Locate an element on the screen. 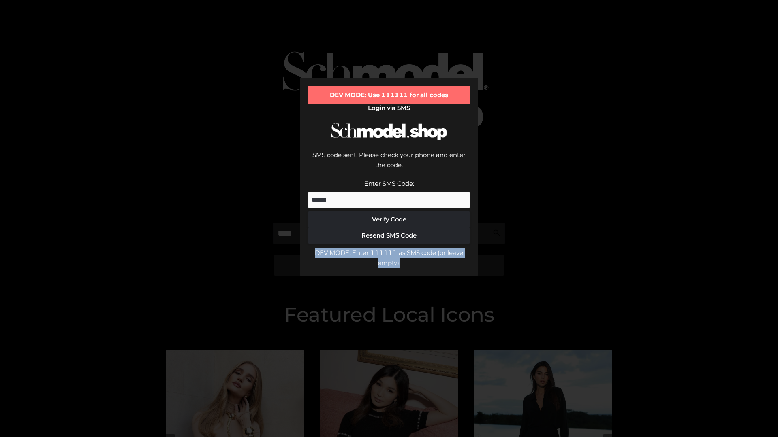 The width and height of the screenshot is (778, 437). h2: Login via SMS is located at coordinates (389, 108).